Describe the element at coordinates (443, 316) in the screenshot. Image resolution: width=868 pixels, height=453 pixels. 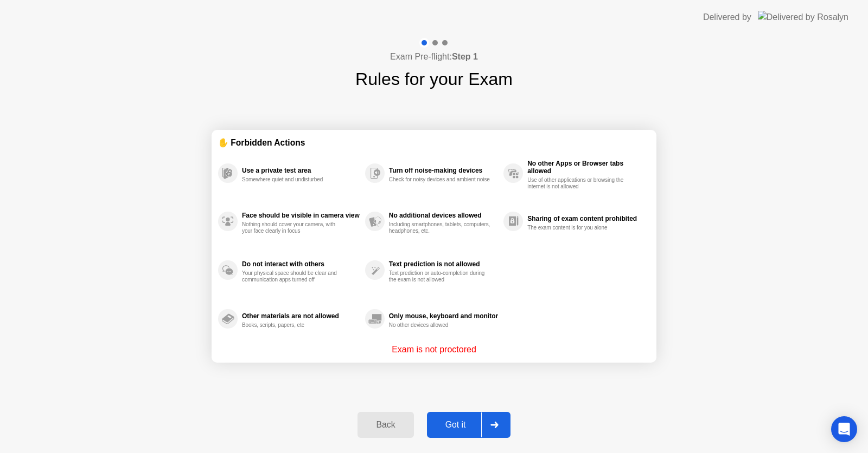
I see `div: Only mouse, keyboard and monitor` at that location.